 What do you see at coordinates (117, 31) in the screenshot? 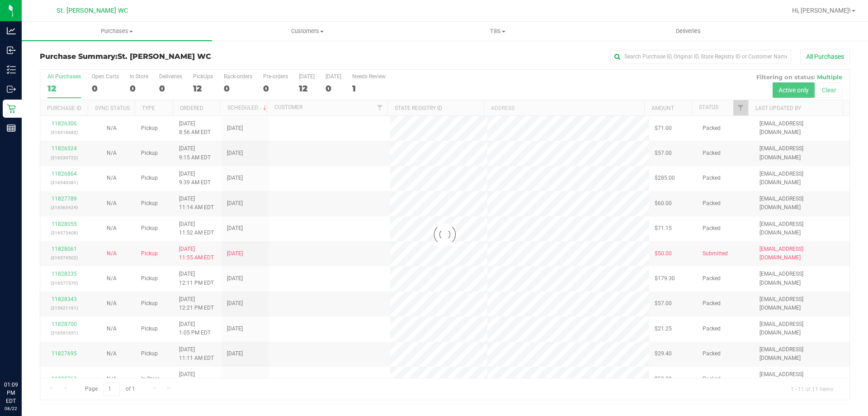
I see `a: Purchases` at bounding box center [117, 31].